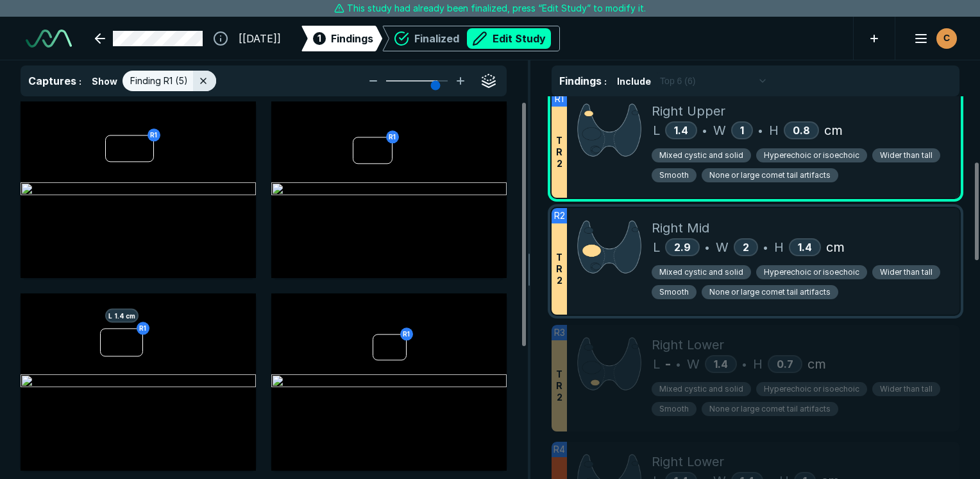 The height and width of the screenshot is (479, 980). I want to click on span: R2, so click(559, 216).